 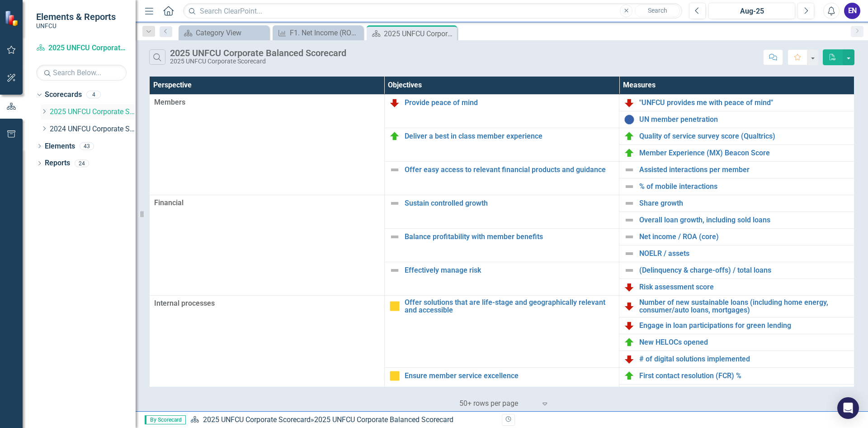 I want to click on img: Data Not Yet Due, so click(x=630, y=120).